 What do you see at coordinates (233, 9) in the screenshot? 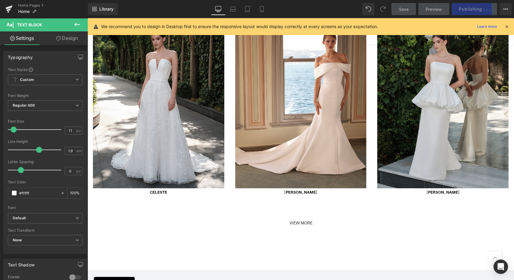
I see `a: Laptop` at bounding box center [233, 9].